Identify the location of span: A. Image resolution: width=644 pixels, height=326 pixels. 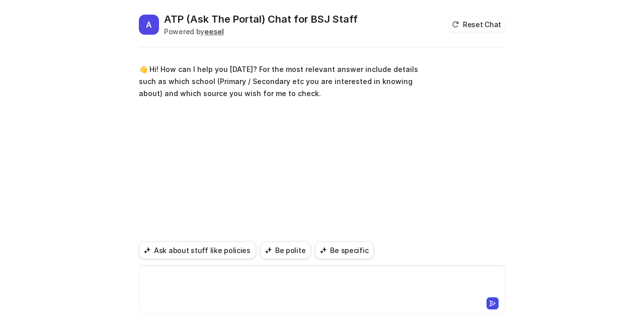
(149, 25).